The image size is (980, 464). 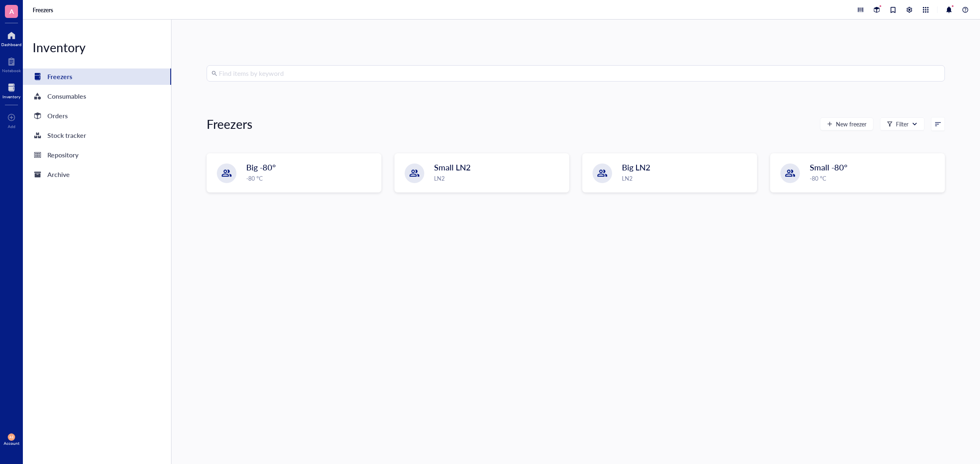 What do you see at coordinates (67, 96) in the screenshot?
I see `div: Consumables` at bounding box center [67, 96].